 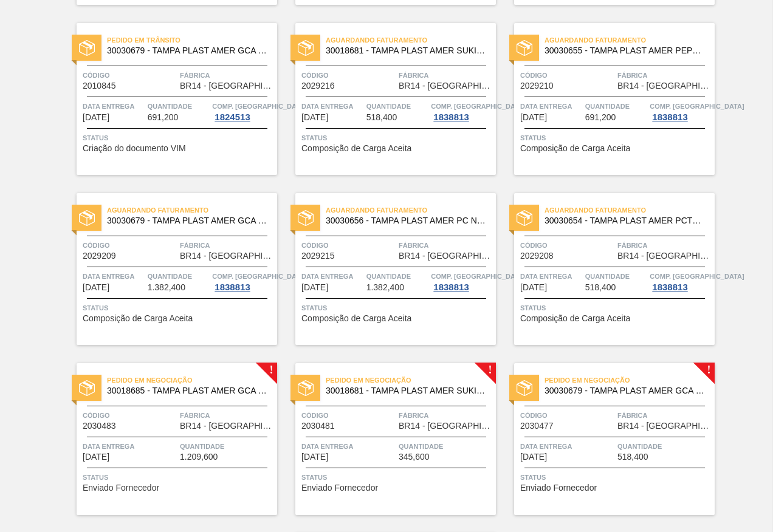 I want to click on span: 30030655 - TAMPA PLAST AMER PEPSI ZERO NIV24, so click(x=625, y=50).